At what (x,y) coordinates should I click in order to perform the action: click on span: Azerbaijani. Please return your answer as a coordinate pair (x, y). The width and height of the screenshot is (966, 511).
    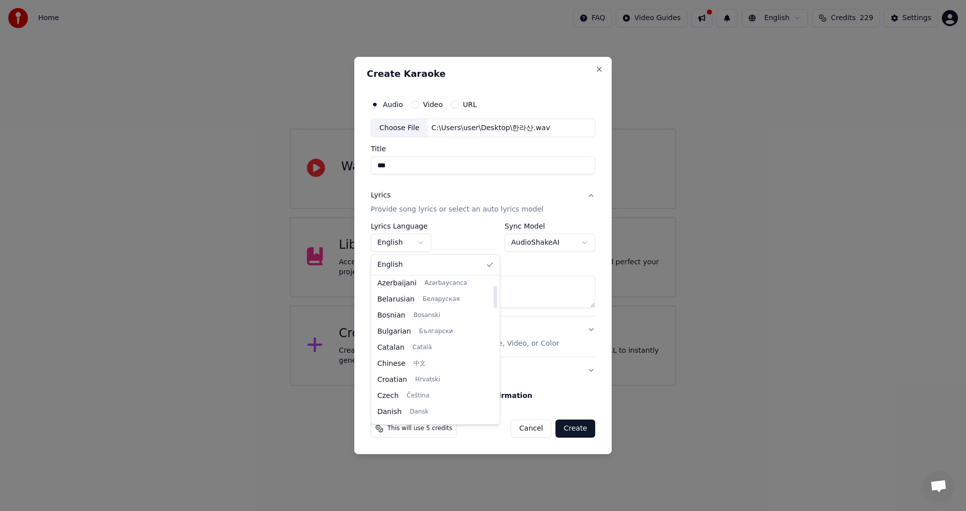
    Looking at the image, I should click on (397, 284).